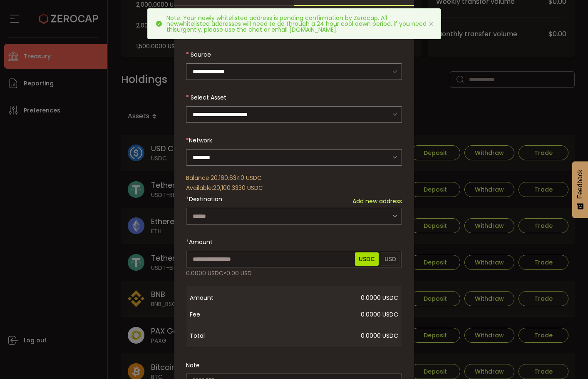 The image size is (588, 379). I want to click on span: USD, so click(390, 259).